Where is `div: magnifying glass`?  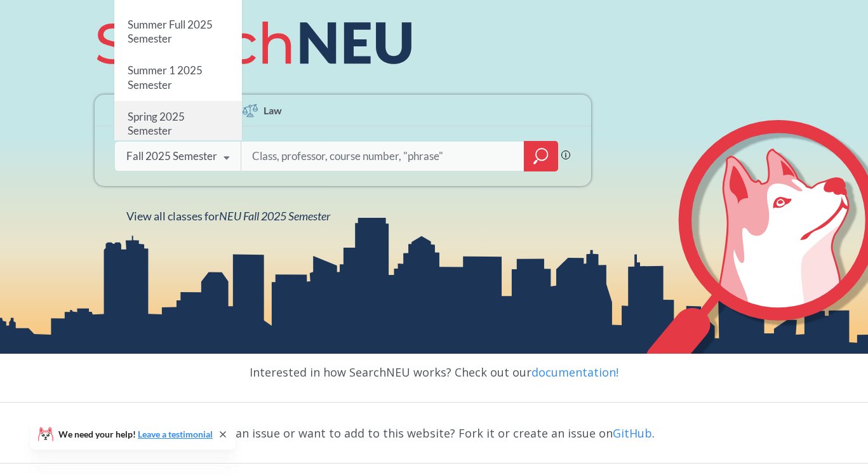
div: magnifying glass is located at coordinates (541, 156).